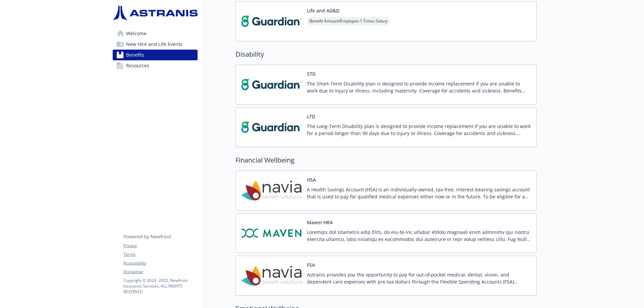 The height and width of the screenshot is (308, 644). I want to click on a: Benefits, so click(155, 55).